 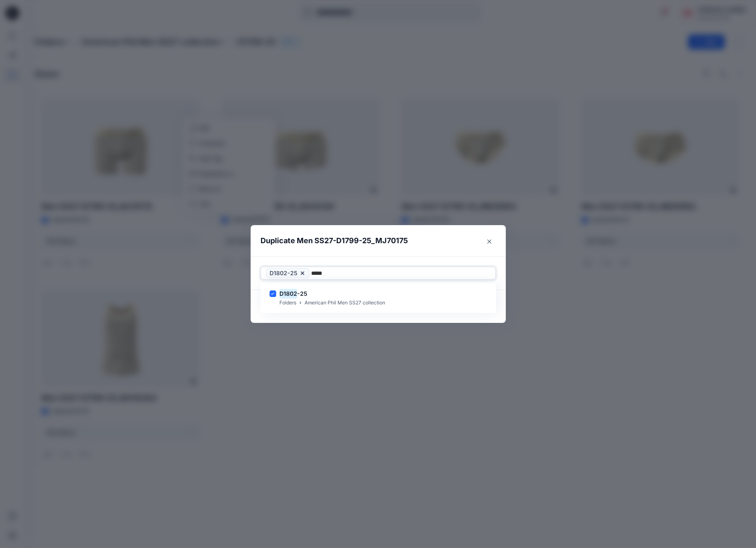 I want to click on span: -25, so click(x=302, y=293).